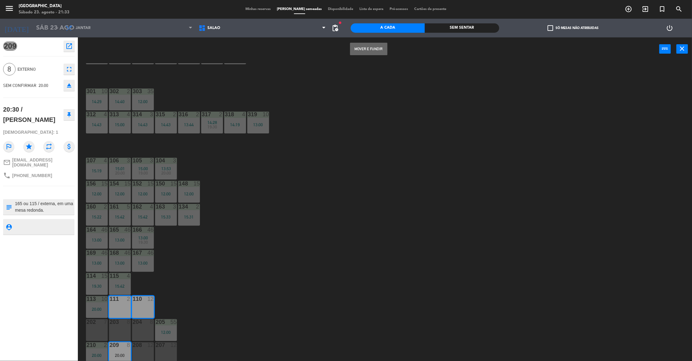 The image size is (692, 361). I want to click on div: 104, so click(156, 160).